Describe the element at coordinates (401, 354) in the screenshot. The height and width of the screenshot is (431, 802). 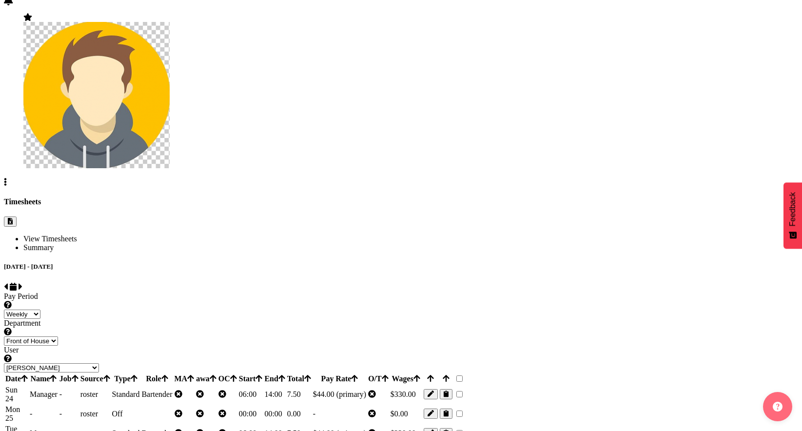
I see `label: User` at that location.